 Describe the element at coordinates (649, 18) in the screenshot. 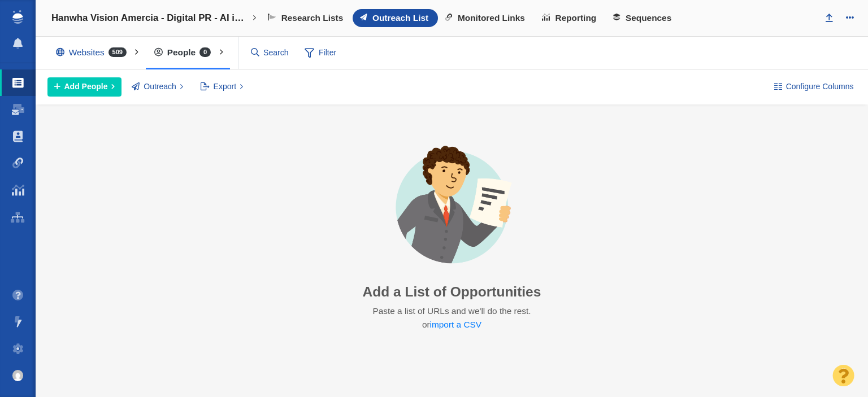

I see `span: Sequences` at that location.